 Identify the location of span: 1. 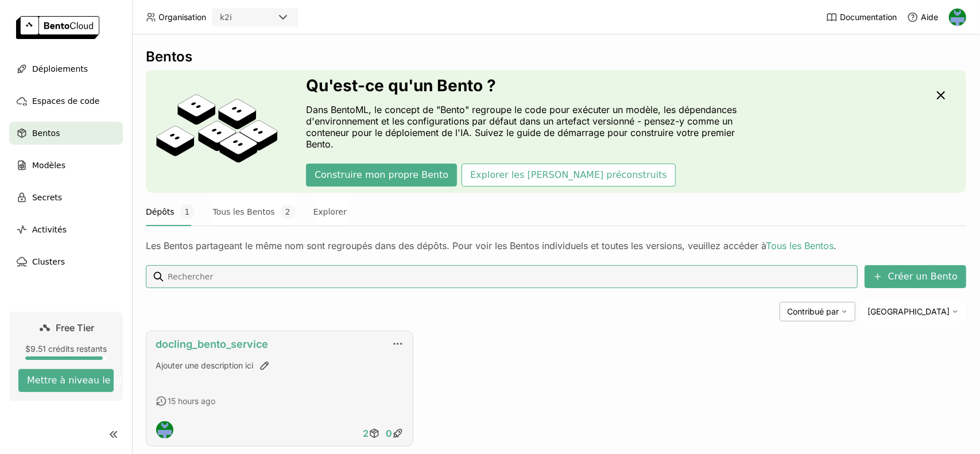
(187, 212).